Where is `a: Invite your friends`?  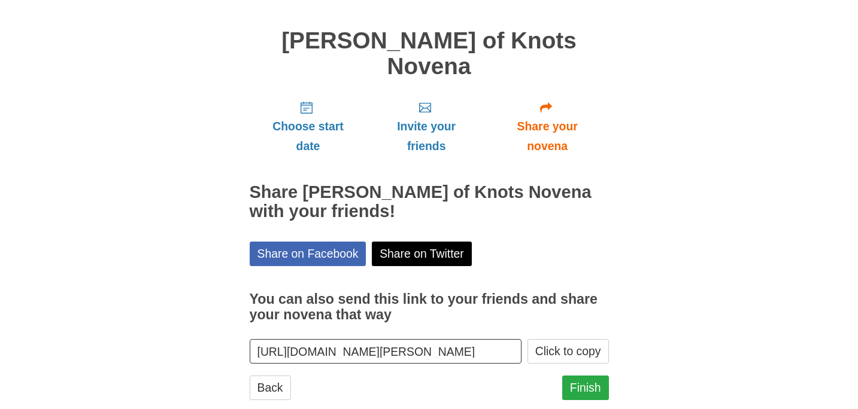
a: Invite your friends is located at coordinates (426, 126).